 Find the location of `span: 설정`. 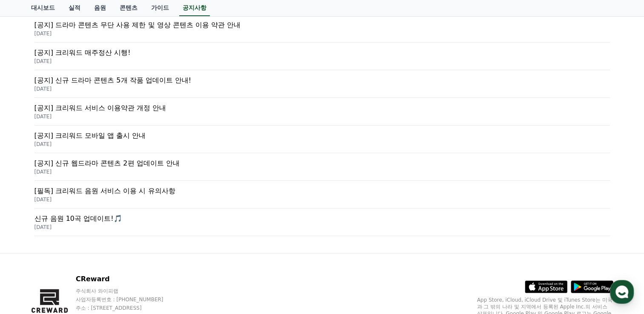

span: 설정 is located at coordinates (136, 260).